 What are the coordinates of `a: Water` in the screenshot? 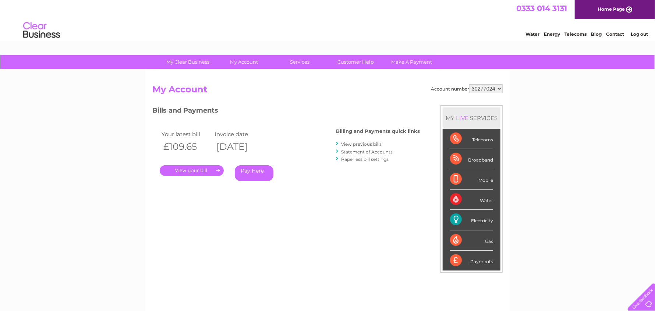 It's located at (532, 34).